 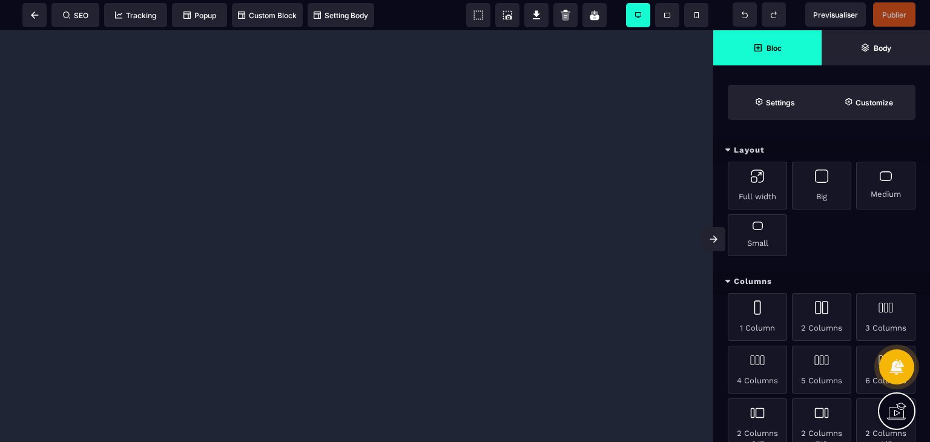 I want to click on strong: Body, so click(x=882, y=48).